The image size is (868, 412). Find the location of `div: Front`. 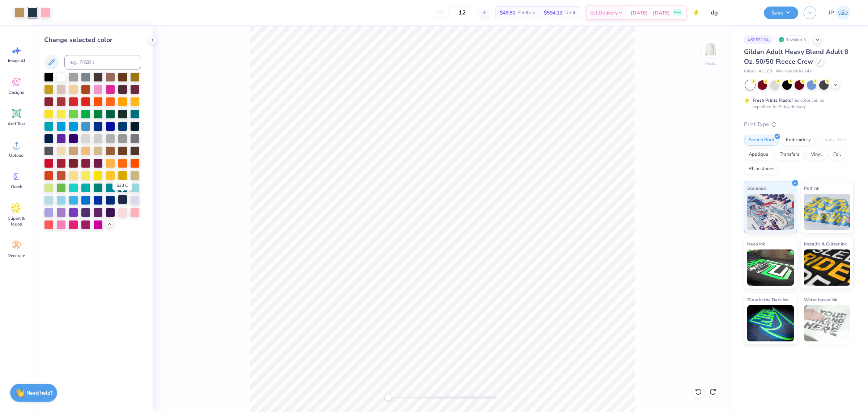

div: Front is located at coordinates (711, 64).